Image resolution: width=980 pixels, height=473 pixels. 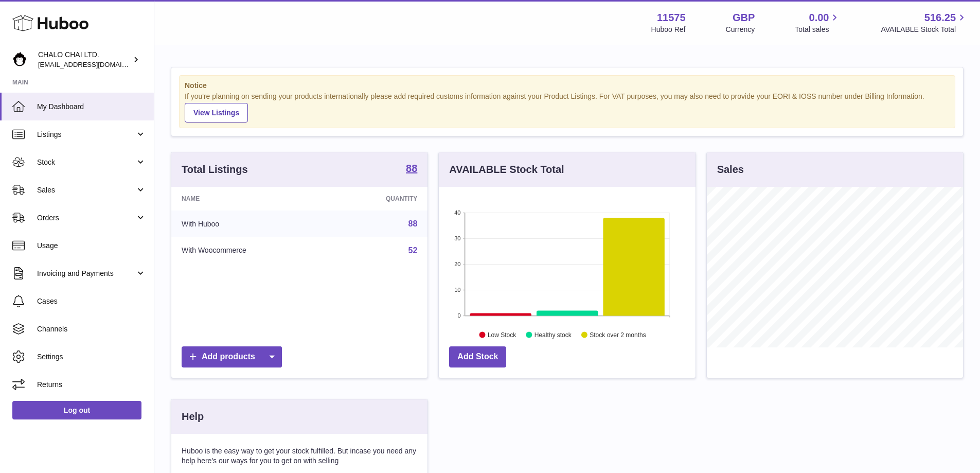 What do you see at coordinates (458, 238) in the screenshot?
I see `text: 30` at bounding box center [458, 238].